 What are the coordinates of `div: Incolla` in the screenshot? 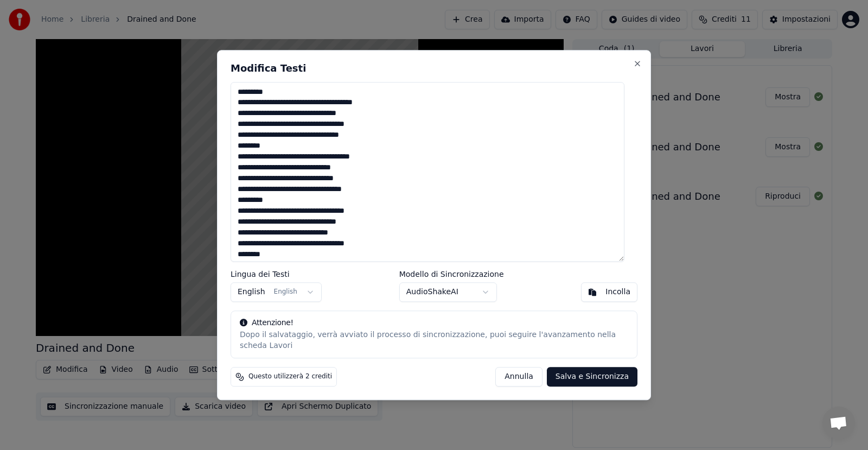 It's located at (618, 292).